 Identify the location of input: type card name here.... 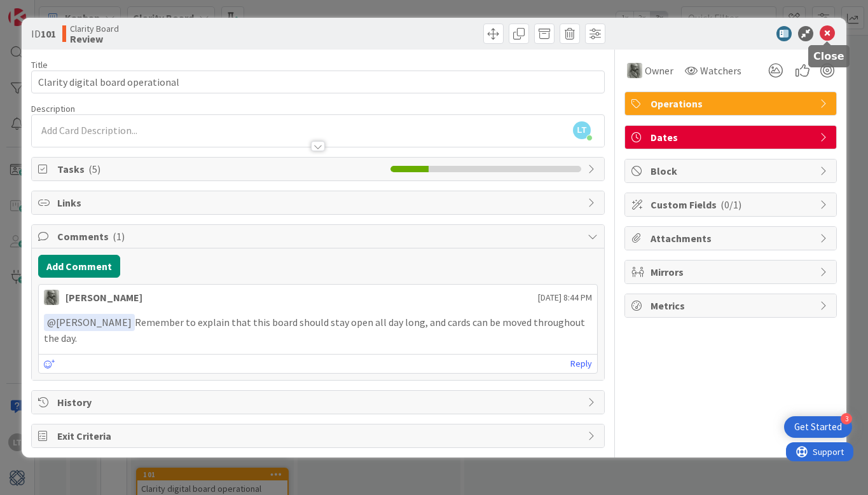
(318, 82).